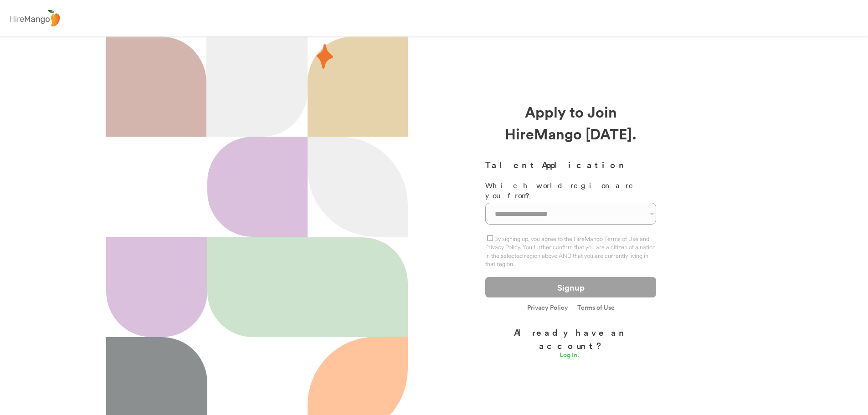 The width and height of the screenshot is (868, 415). Describe the element at coordinates (35, 18) in the screenshot. I see `img: logo%20-%20hiremango%20gray.png` at that location.